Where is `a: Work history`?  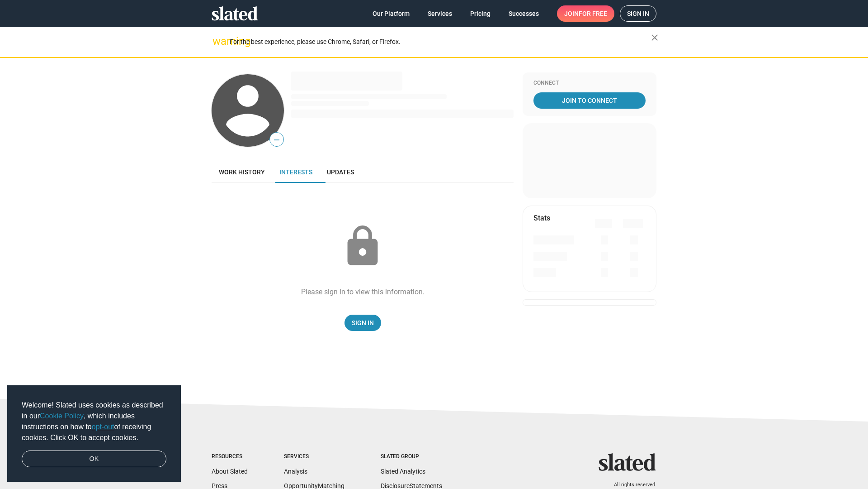 a: Work history is located at coordinates (242, 172).